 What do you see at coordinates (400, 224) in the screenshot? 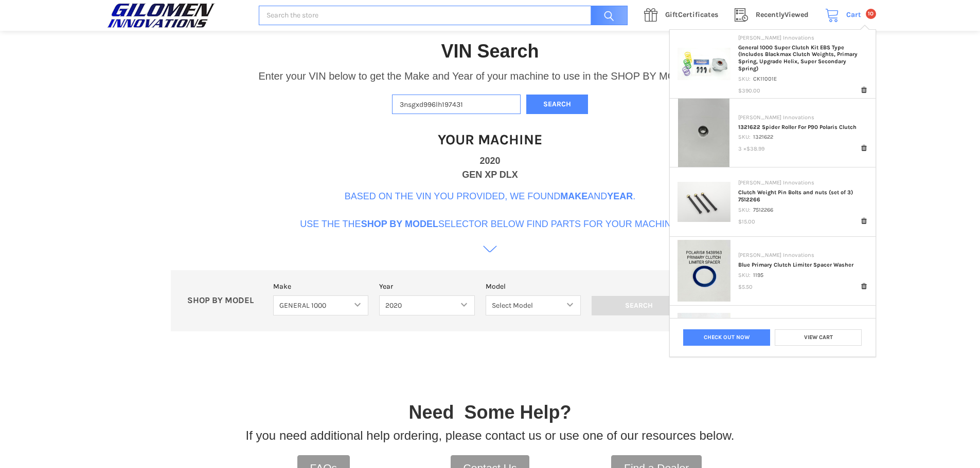
I see `b: Shop By Model` at bounding box center [400, 224].